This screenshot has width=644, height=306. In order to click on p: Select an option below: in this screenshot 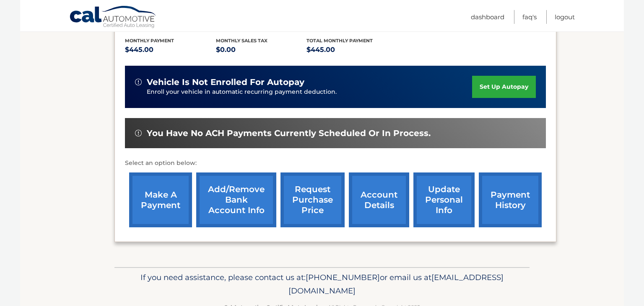, I will do `click(336, 163)`.